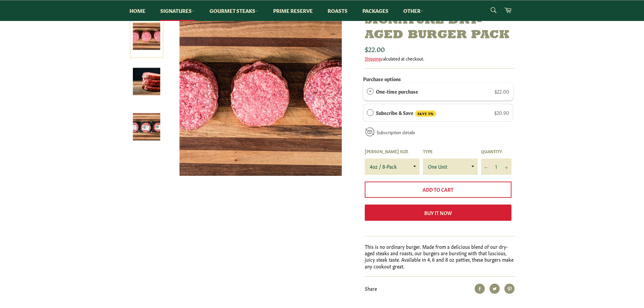 The image size is (644, 308). I want to click on span: $20.90, so click(502, 113).